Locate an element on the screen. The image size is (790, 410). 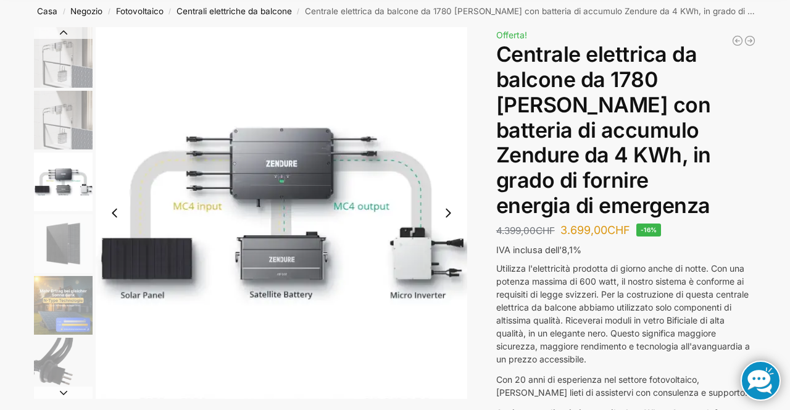
img: Solakon-balkonkraftwerk-890-800w-2-x-445wp-modulo-growatt-neo-800m-x-growatt-noah-2000-schuko-kab... is located at coordinates (63, 305).